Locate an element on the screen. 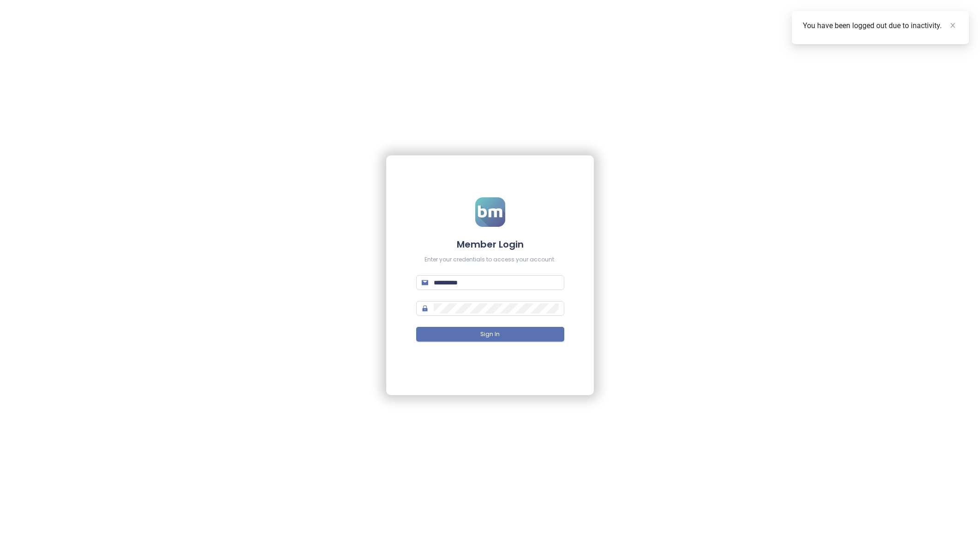  span: Sign In is located at coordinates (490, 334).